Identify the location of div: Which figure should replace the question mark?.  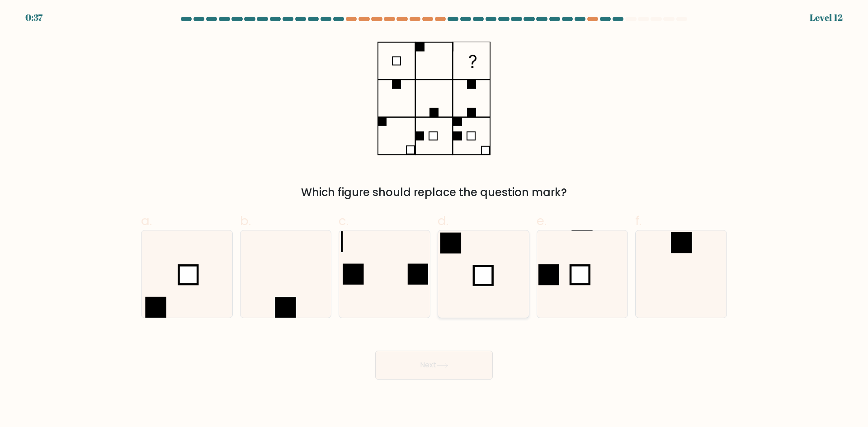
(434, 193).